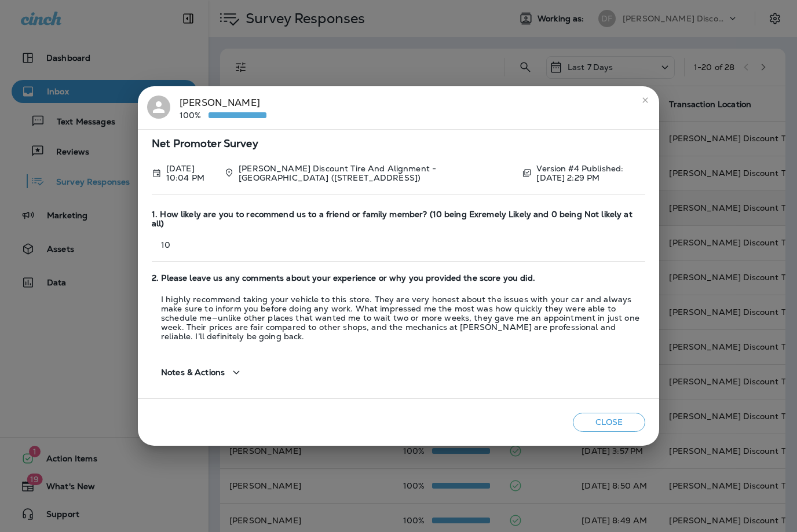  What do you see at coordinates (398, 220) in the screenshot?
I see `span: 1. How likely are you to recommend us to a friend or family member? (10 being Exremely Likely and...` at bounding box center [398, 220].